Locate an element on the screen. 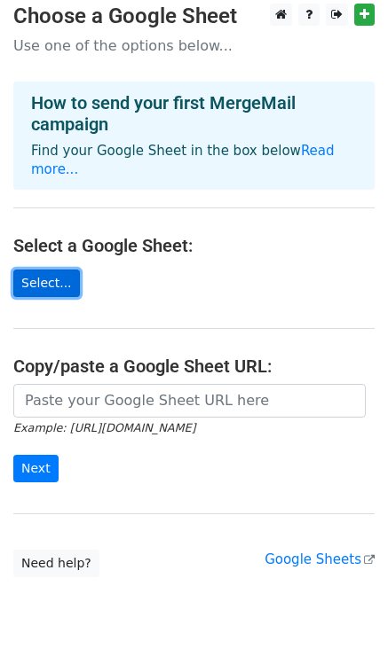  p: Use one of the options below... is located at coordinates (193, 45).